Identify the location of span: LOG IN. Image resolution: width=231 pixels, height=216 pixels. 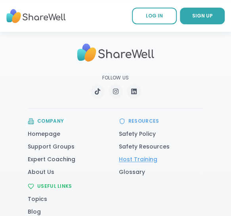
(154, 15).